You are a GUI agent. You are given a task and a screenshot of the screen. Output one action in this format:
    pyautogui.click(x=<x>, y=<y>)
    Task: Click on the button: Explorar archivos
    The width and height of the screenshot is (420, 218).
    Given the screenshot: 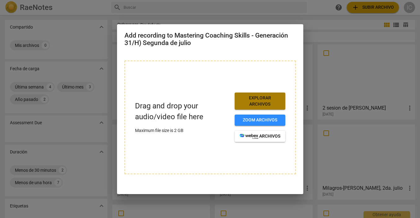 What is the action you would take?
    pyautogui.click(x=260, y=101)
    